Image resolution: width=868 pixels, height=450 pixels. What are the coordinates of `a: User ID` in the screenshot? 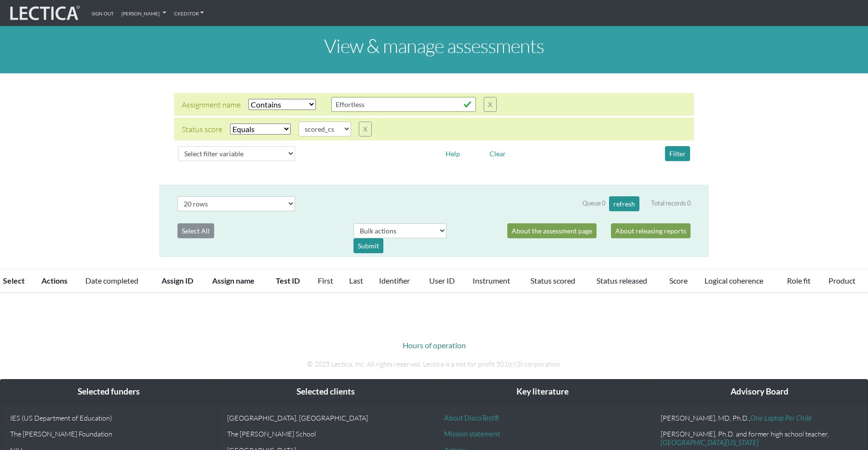 It's located at (442, 280).